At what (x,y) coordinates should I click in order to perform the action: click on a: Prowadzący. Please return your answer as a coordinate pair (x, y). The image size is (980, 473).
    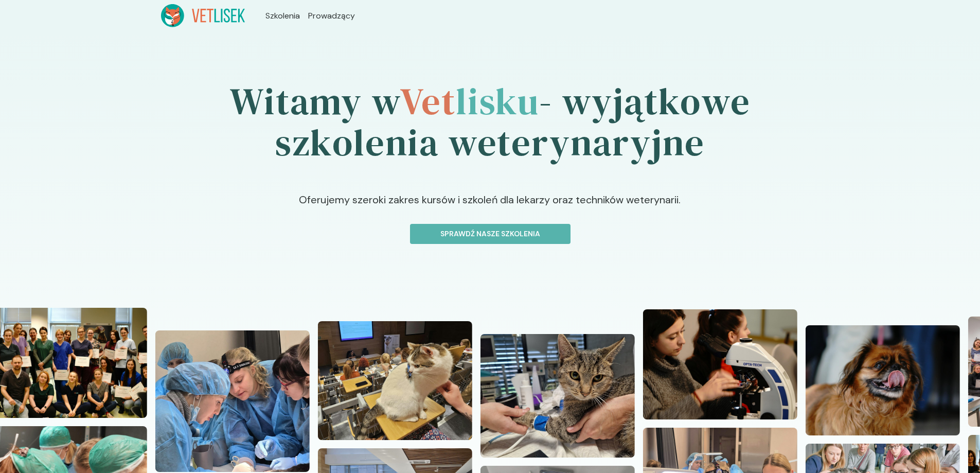
    Looking at the image, I should click on (331, 16).